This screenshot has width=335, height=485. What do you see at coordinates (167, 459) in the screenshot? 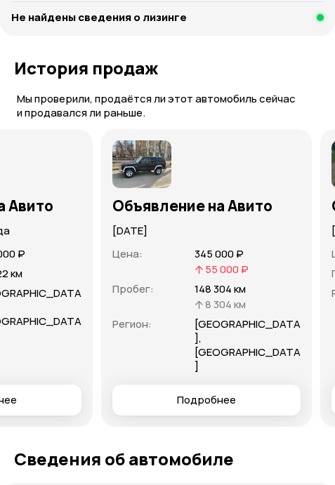
I see `h3: Сведения об автомобиле` at bounding box center [167, 459].